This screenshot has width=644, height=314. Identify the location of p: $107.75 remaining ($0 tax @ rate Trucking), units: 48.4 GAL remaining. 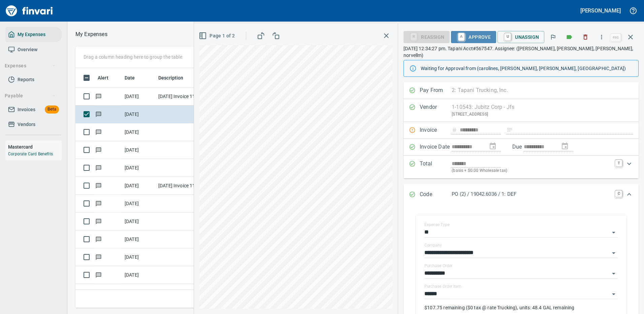
(521, 308).